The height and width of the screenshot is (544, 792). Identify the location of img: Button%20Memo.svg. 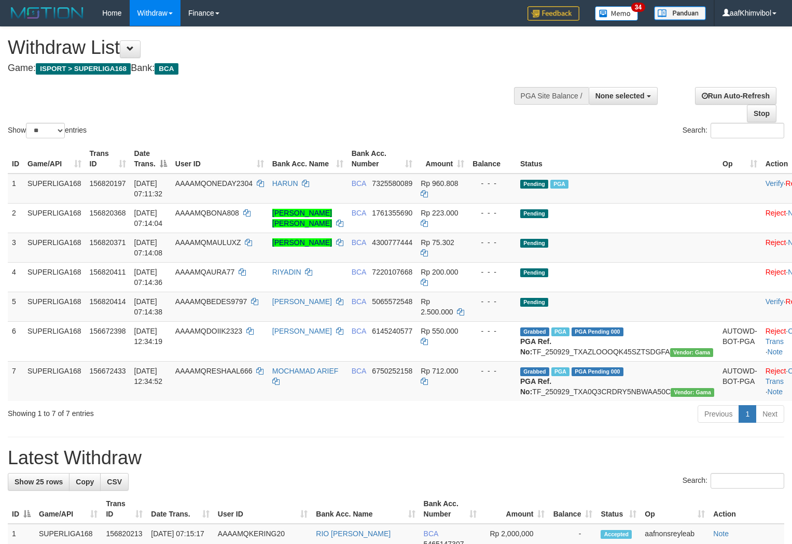
(617, 13).